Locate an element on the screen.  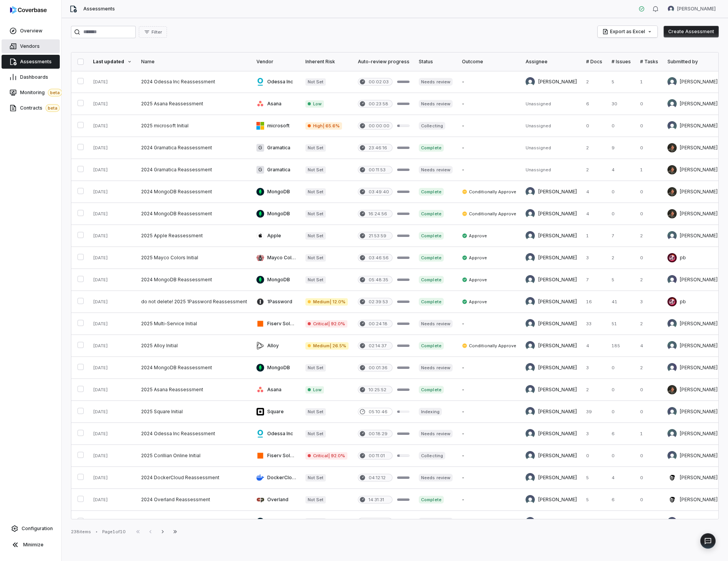
div: 238 items is located at coordinates (81, 532).